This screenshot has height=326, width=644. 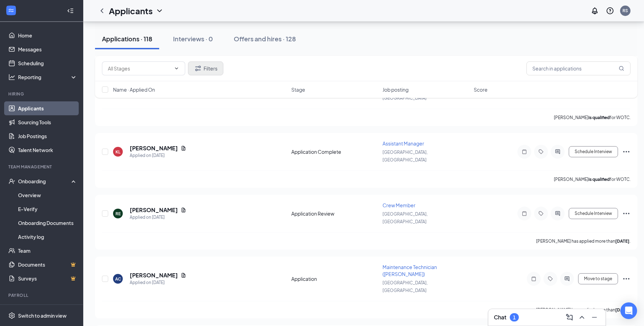 What do you see at coordinates (595, 11) in the screenshot?
I see `svg: Notifications` at bounding box center [595, 11].